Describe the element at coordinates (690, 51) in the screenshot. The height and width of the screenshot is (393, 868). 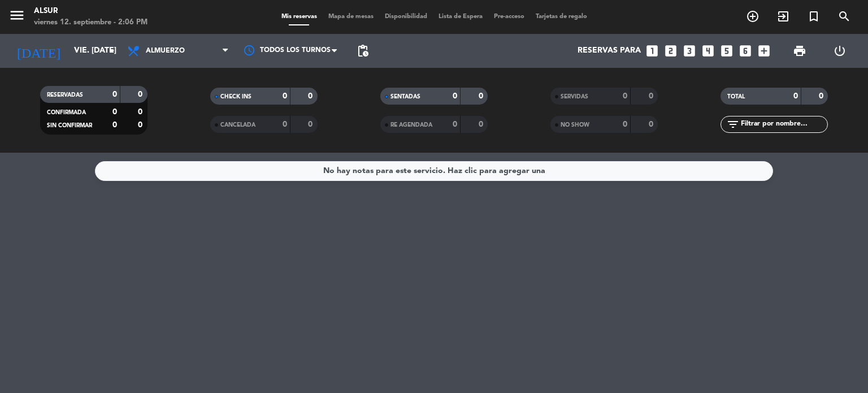
I see `i: looks_3` at that location.